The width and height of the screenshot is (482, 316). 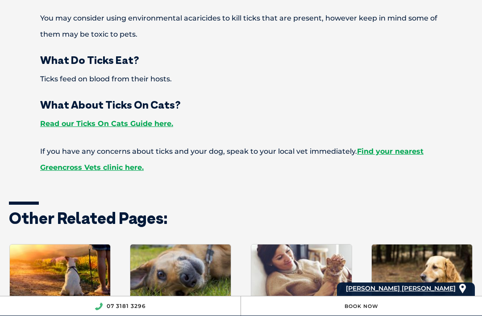 What do you see at coordinates (99, 306) in the screenshot?
I see `img: location_phone.svg` at bounding box center [99, 306].